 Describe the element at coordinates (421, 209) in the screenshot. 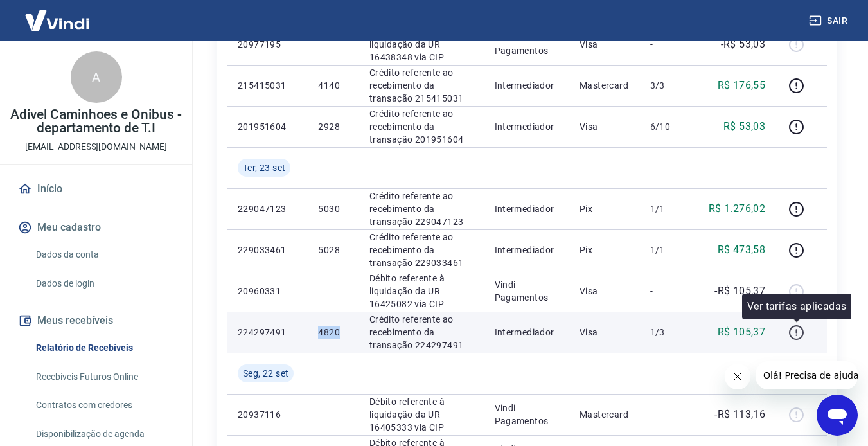

I see `p: Crédito referente ao recebimento da transação 229047123` at that location.